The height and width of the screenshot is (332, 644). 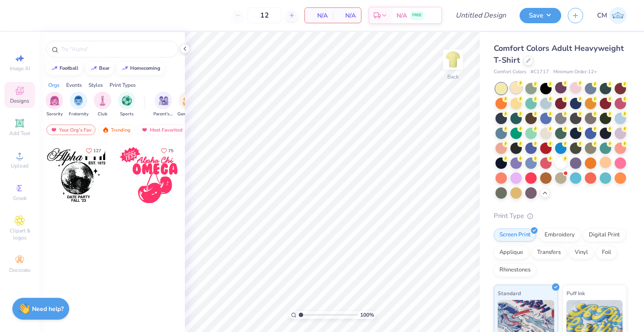 What do you see at coordinates (604, 235) in the screenshot?
I see `div: Digital Print` at bounding box center [604, 235].